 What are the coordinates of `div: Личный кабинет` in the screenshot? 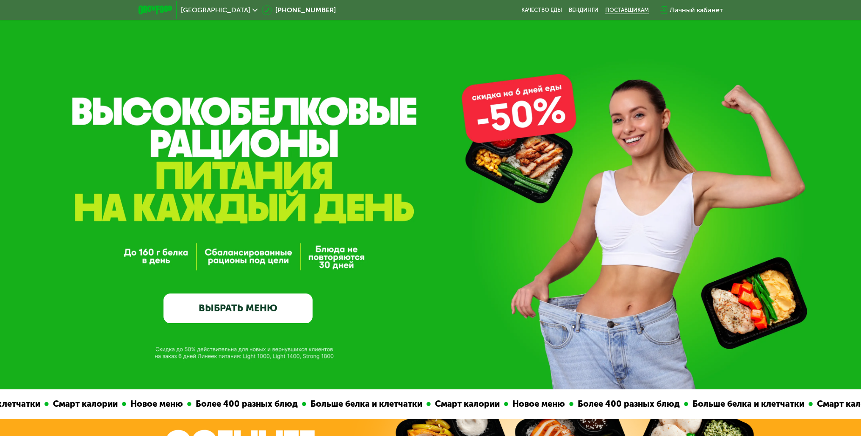 It's located at (697, 10).